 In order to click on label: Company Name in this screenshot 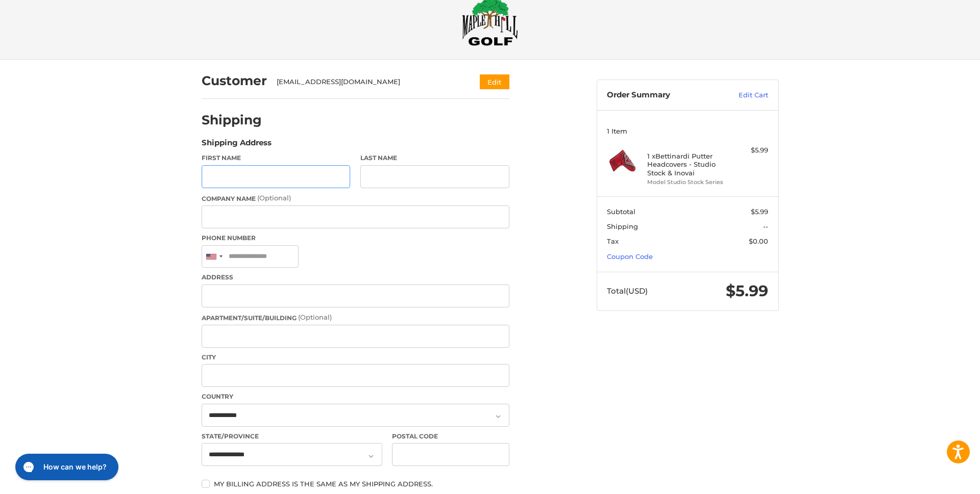, I will do `click(356, 198)`.